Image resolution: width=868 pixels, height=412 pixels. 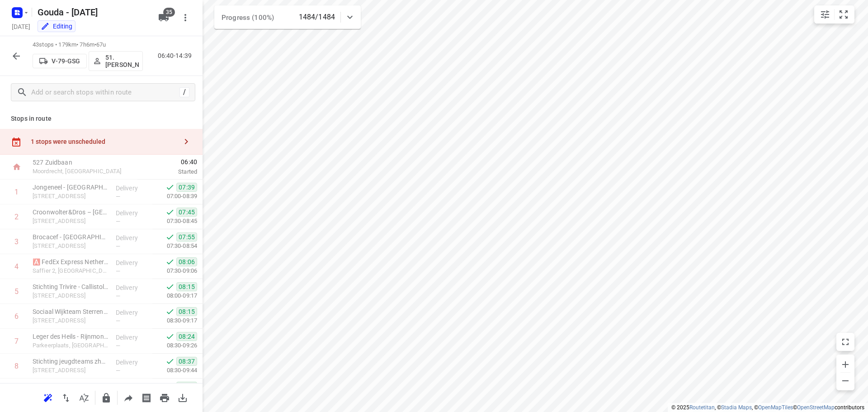 What do you see at coordinates (816, 407) in the screenshot?
I see `a: OpenStreetMap` at bounding box center [816, 407].